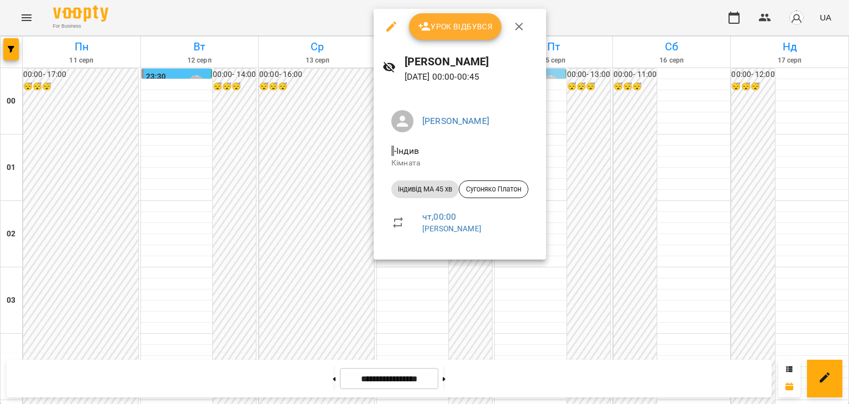 The height and width of the screenshot is (404, 849). Describe the element at coordinates (460, 163) in the screenshot. I see `p: Кімната` at that location.